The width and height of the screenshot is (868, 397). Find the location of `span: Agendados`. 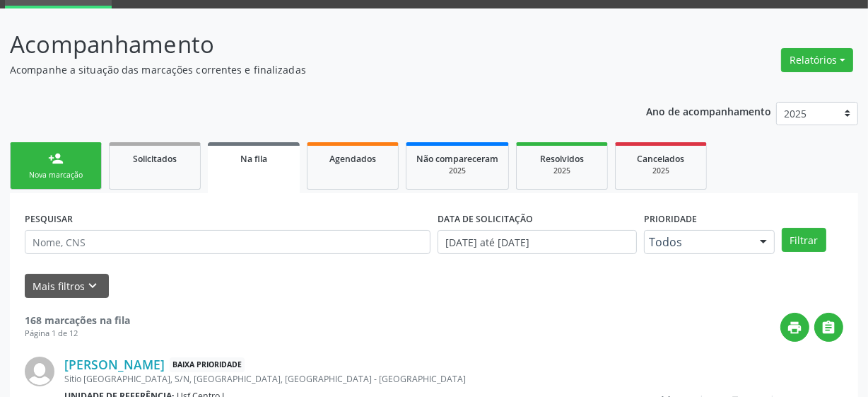

span: Agendados is located at coordinates (353, 158).